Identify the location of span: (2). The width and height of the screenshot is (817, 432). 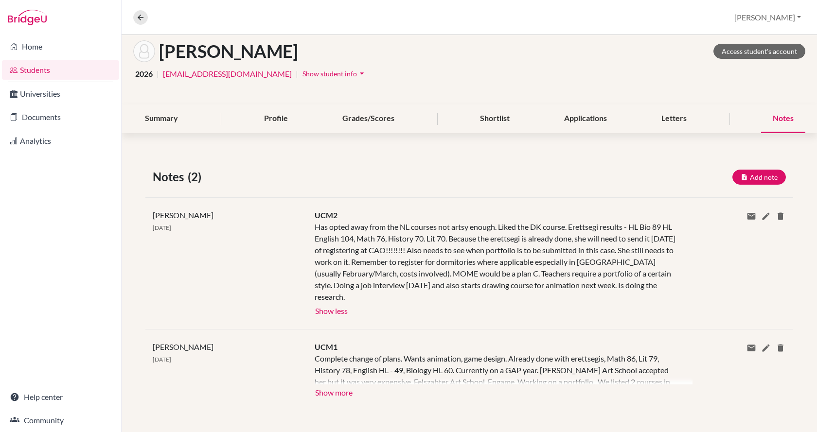
(196, 177).